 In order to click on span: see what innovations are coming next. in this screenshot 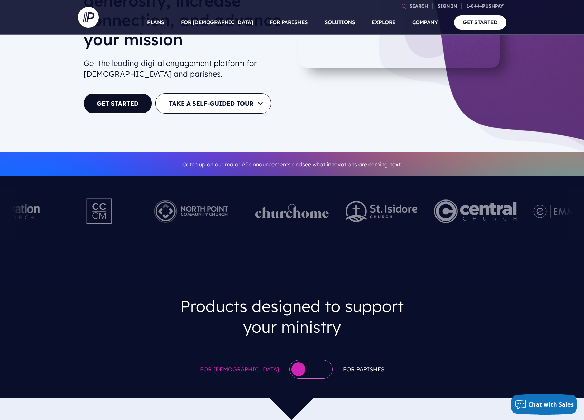, I will do `click(352, 164)`.